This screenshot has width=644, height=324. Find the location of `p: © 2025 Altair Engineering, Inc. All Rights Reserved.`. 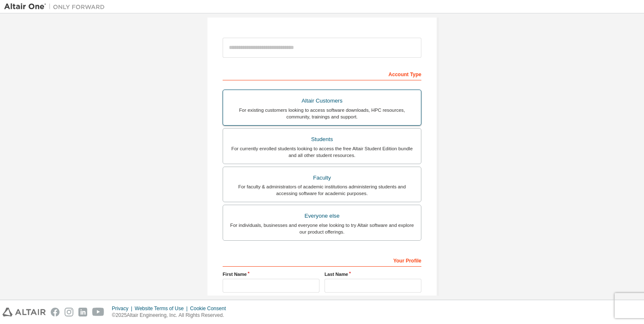

p: © 2025 Altair Engineering, Inc. All Rights Reserved. is located at coordinates (171, 315).